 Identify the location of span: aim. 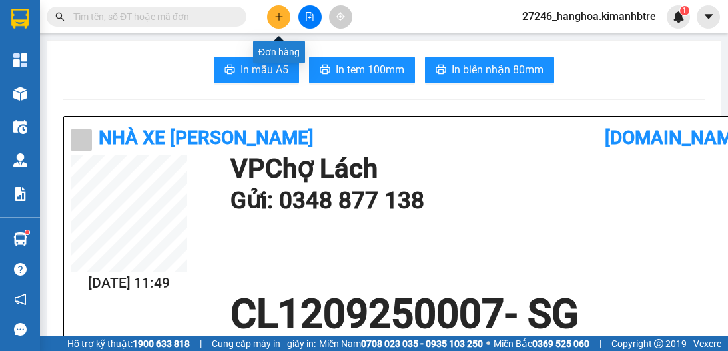
(341, 17).